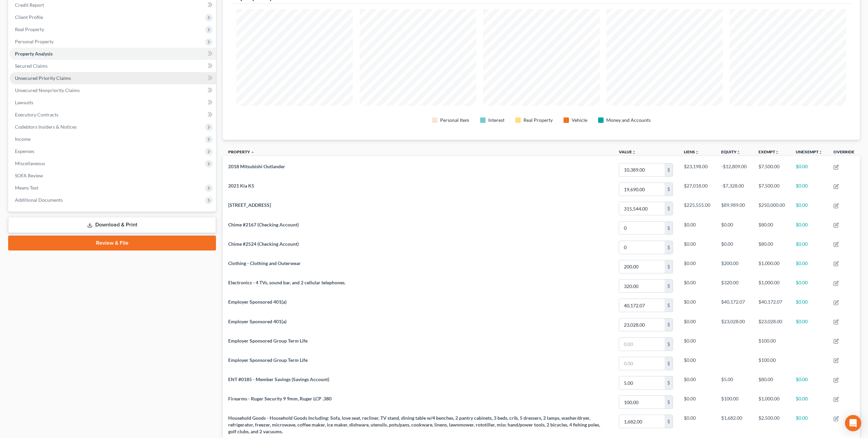  I want to click on a: Executory Contracts, so click(112, 115).